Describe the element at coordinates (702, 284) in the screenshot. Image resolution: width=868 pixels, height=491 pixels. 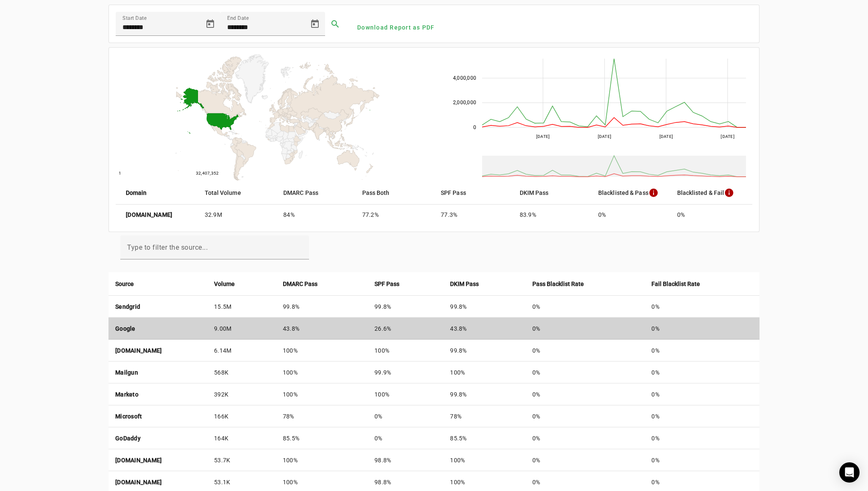
I see `div: Fail Blacklist Rate` at that location.